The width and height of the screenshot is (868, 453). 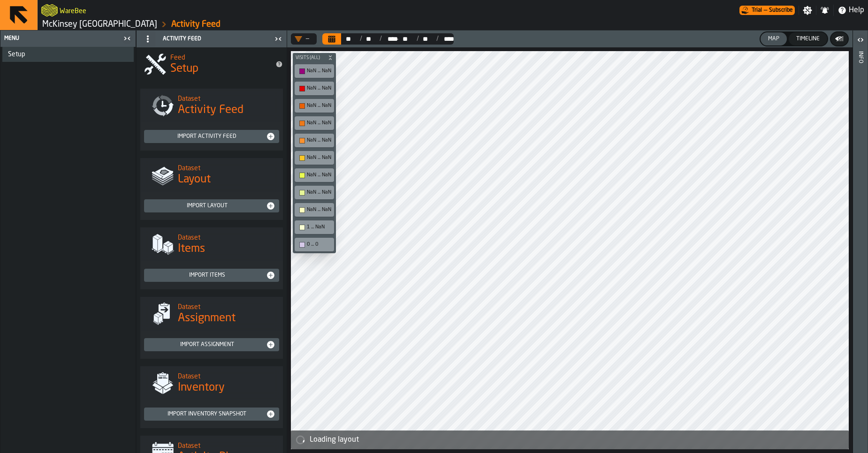 What do you see at coordinates (314, 58) in the screenshot?
I see `button: button-` at bounding box center [314, 58].